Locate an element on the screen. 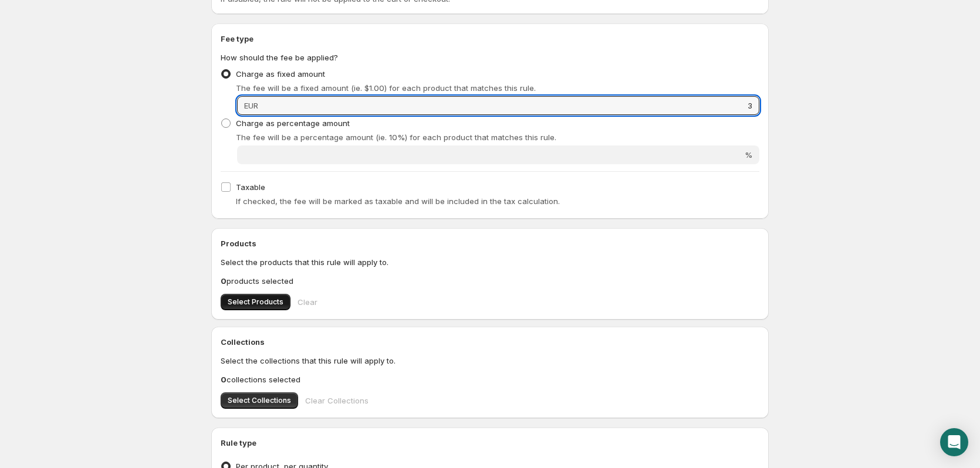 This screenshot has height=468, width=980. p: products selected is located at coordinates (490, 281).